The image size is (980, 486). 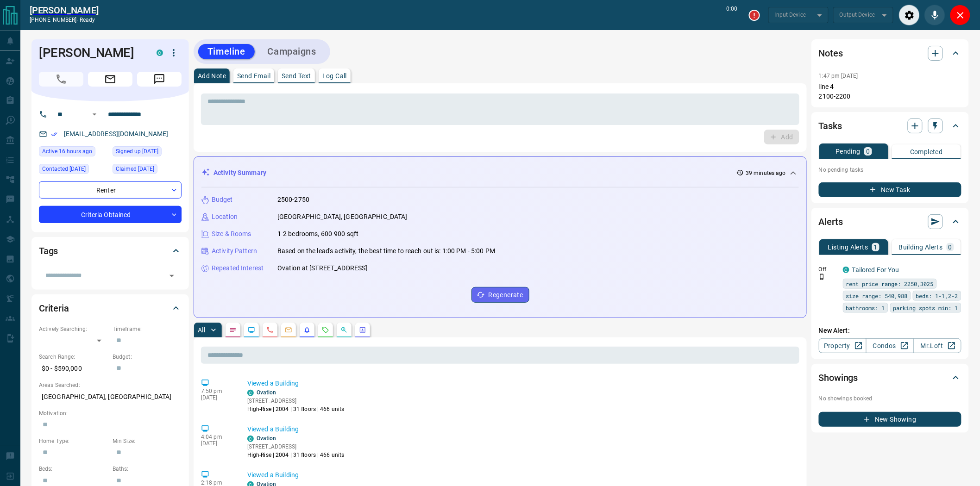 I want to click on div: Criteria, so click(x=110, y=308).